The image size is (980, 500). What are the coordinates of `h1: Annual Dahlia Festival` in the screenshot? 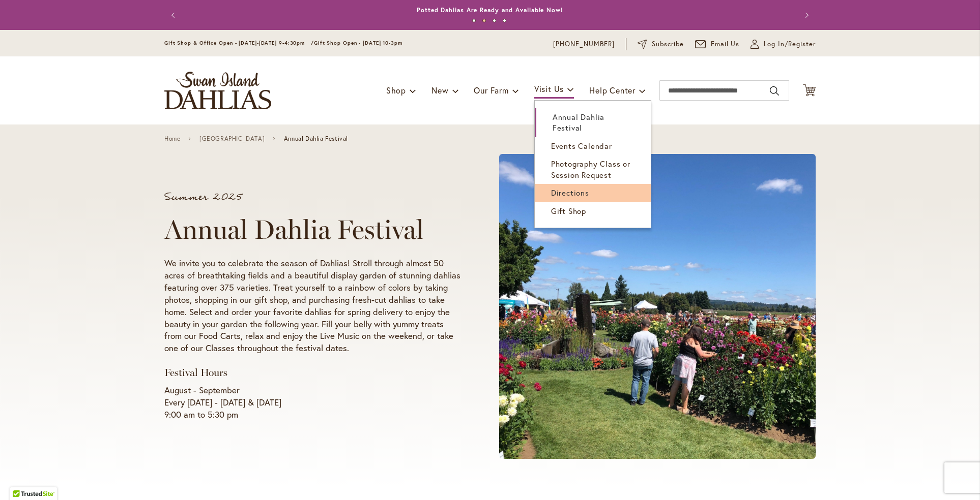 It's located at (313, 229).